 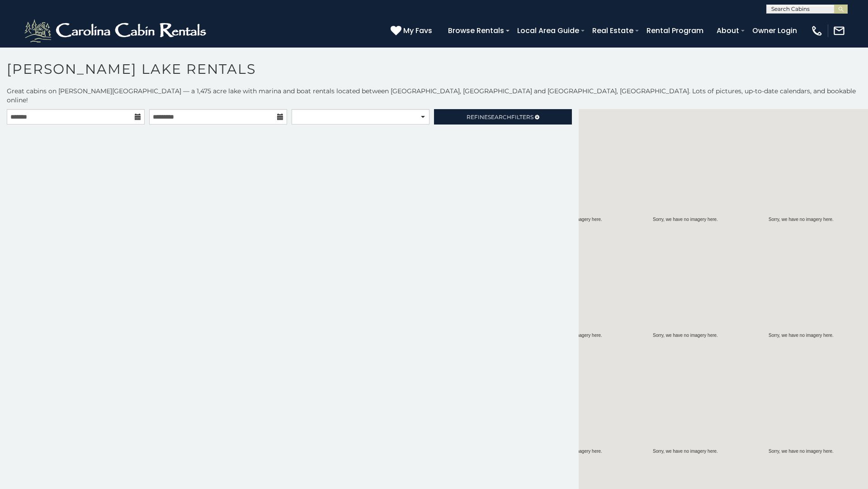 What do you see at coordinates (548, 30) in the screenshot?
I see `a: Local Area Guide` at bounding box center [548, 30].